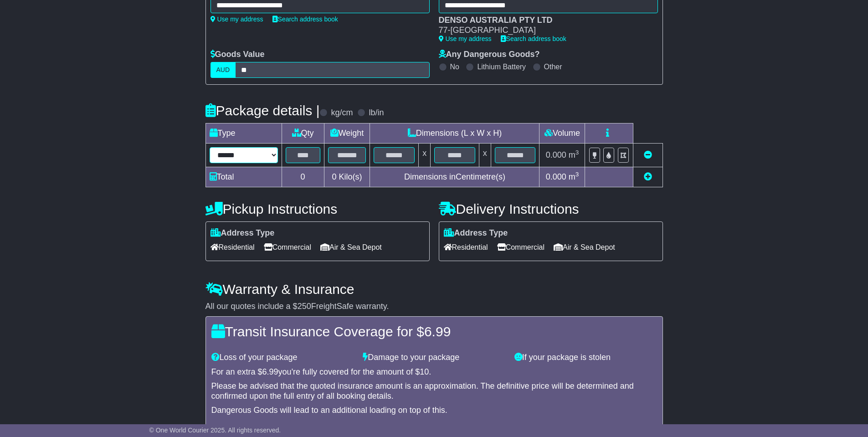 The width and height of the screenshot is (868, 437). What do you see at coordinates (562, 133) in the screenshot?
I see `td: Volume` at bounding box center [562, 133].